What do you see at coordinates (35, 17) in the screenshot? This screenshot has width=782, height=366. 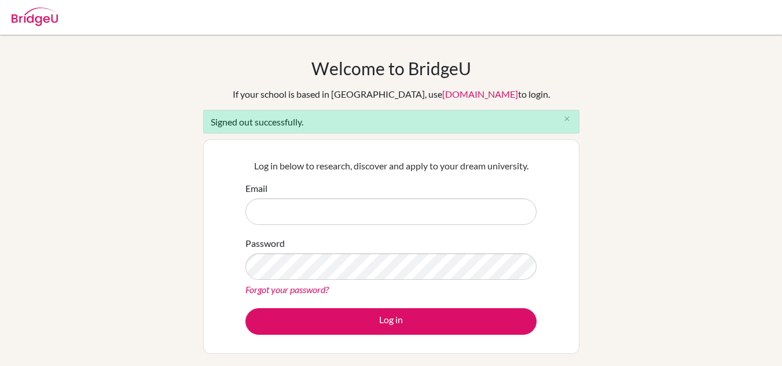 I see `img: Bridge-U` at bounding box center [35, 17].